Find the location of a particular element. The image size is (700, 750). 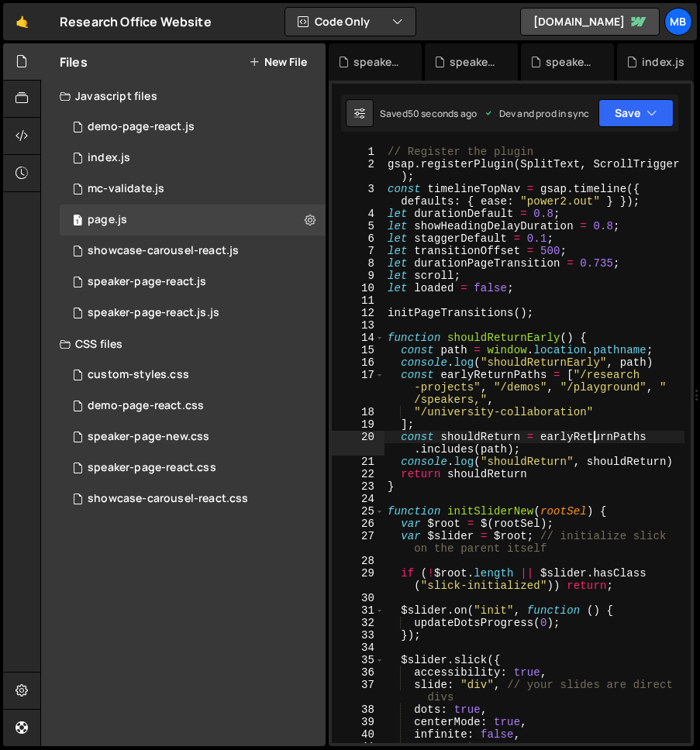

div: page.js is located at coordinates (107, 221).